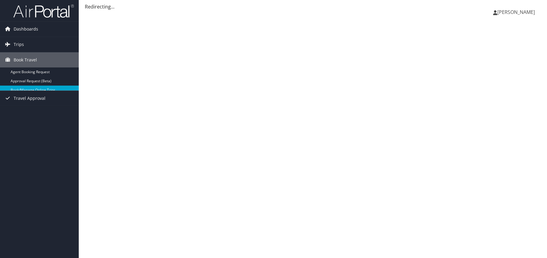 The image size is (547, 258). What do you see at coordinates (26, 29) in the screenshot?
I see `span: Dashboards` at bounding box center [26, 29].